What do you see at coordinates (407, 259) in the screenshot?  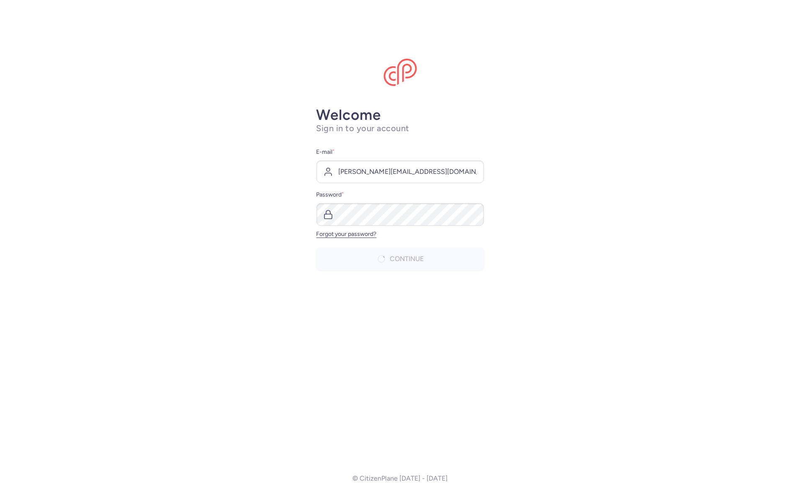 I see `span: Continue` at bounding box center [407, 259].